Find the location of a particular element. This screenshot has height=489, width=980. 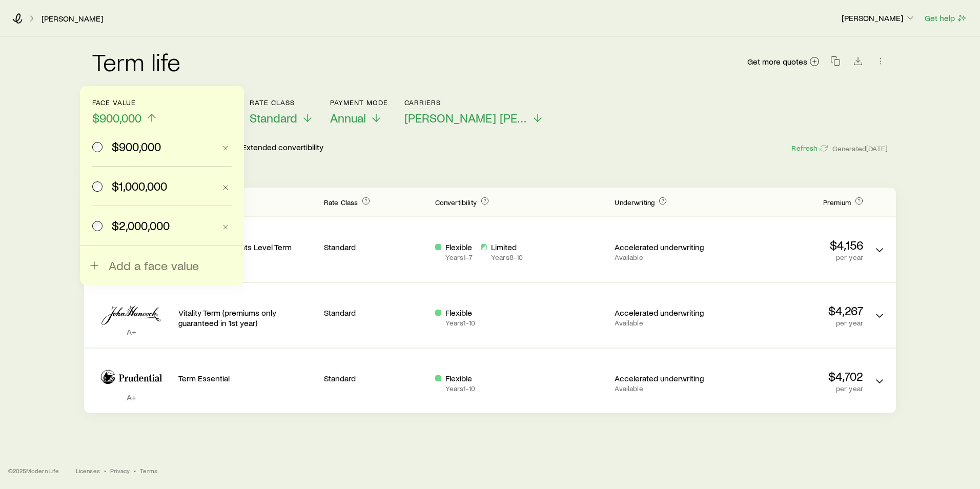

p: Lincoln LifeElements Level Term is located at coordinates (247, 247).